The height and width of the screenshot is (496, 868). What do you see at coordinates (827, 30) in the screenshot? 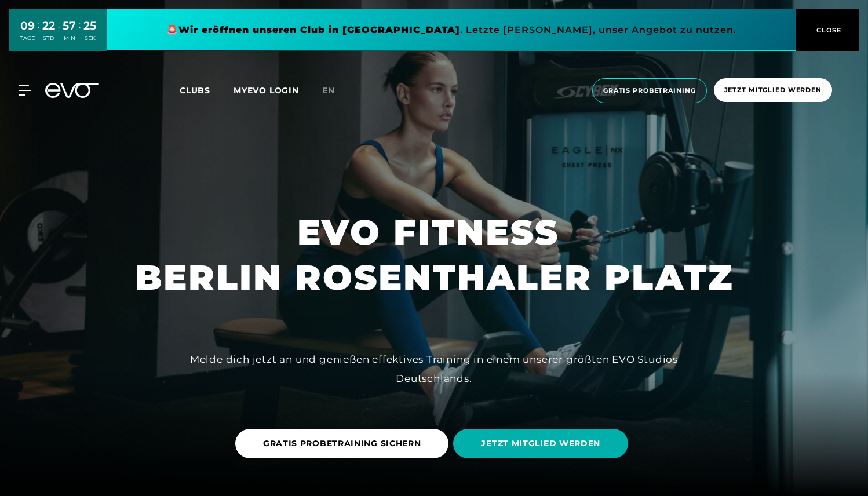
I see `span: CLOSE` at bounding box center [827, 30].